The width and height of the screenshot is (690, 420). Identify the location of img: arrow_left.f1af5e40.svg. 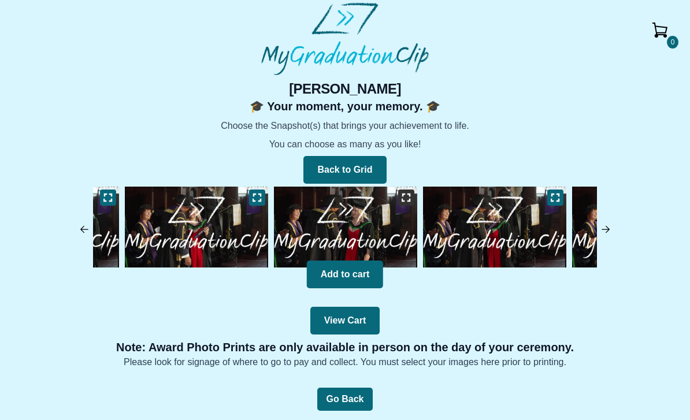
(84, 229).